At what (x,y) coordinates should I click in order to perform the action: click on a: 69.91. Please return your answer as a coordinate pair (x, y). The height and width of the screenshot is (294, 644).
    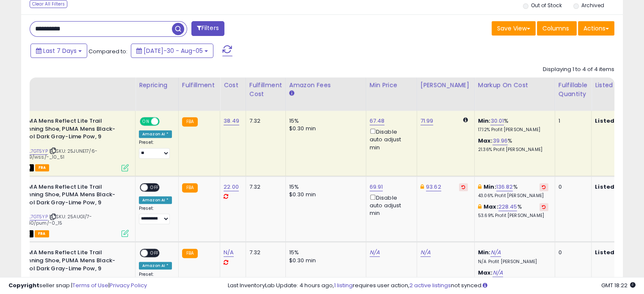
    Looking at the image, I should click on (376, 187).